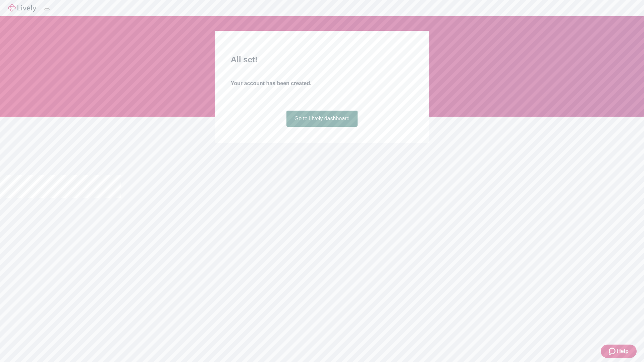  Describe the element at coordinates (622, 351) in the screenshot. I see `span: Help` at that location.